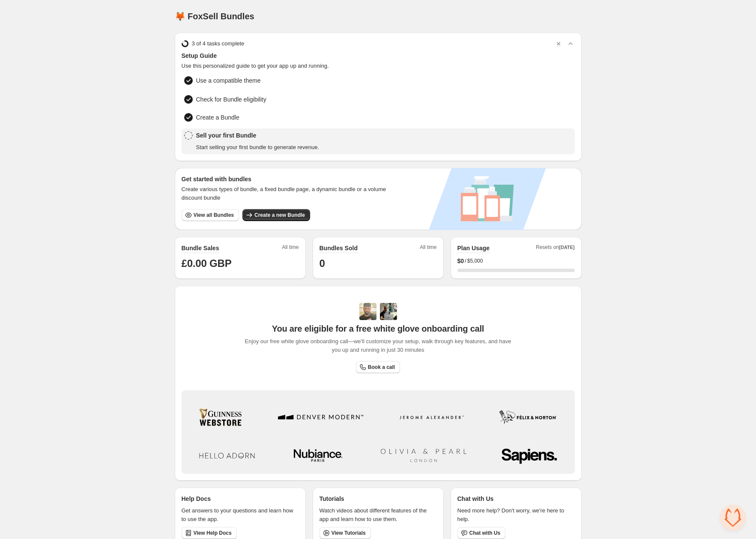 This screenshot has height=539, width=756. Describe the element at coordinates (378, 515) in the screenshot. I see `p: Watch videos about different features of the app and learn how to use them.` at that location.